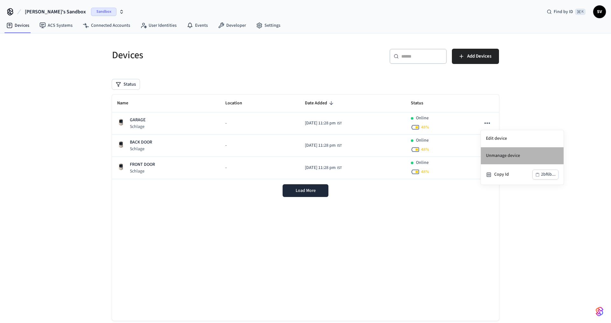  I want to click on li: Edit device, so click(522, 139).